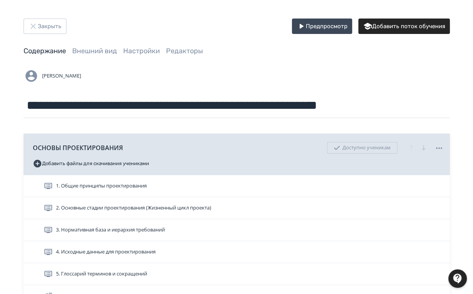 This screenshot has width=473, height=294. Describe the element at coordinates (362, 148) in the screenshot. I see `div: Доступно ученикам` at that location.